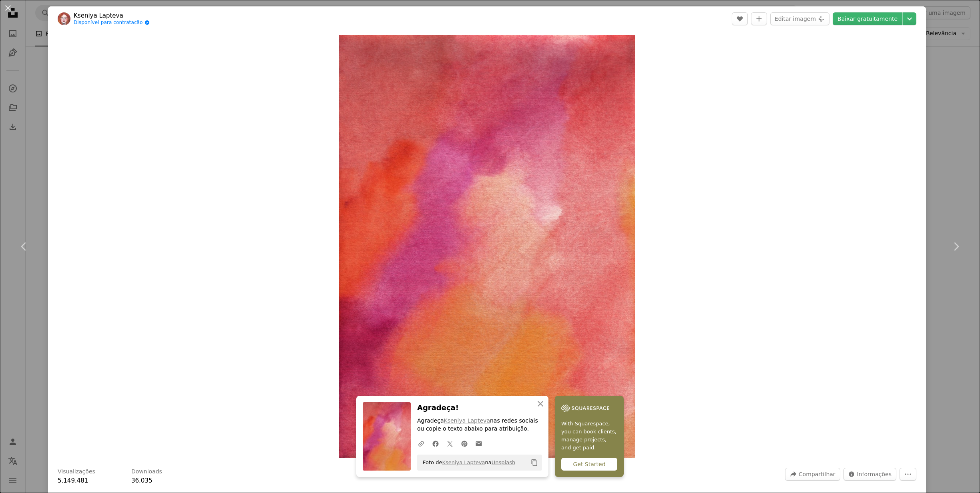 Image resolution: width=980 pixels, height=493 pixels. Describe the element at coordinates (813, 474) in the screenshot. I see `button: Compartilhar esta imagem` at that location.